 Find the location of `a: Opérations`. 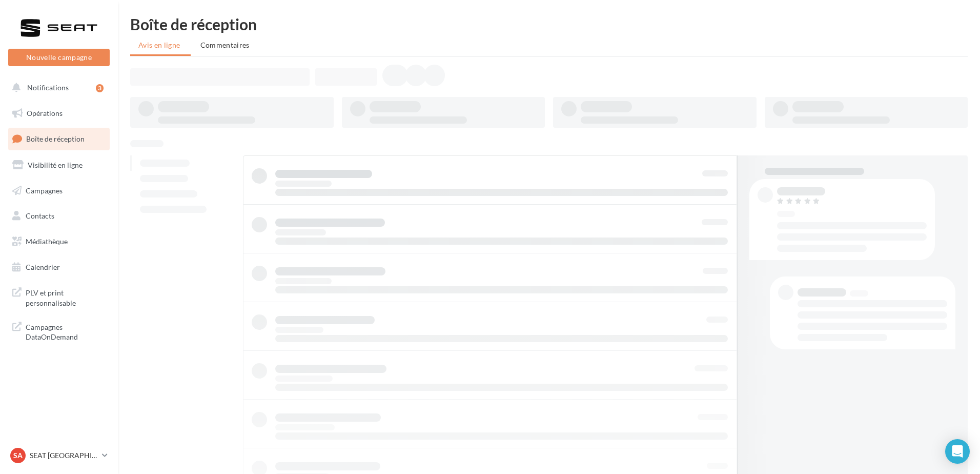

a: Opérations is located at coordinates (59, 113).